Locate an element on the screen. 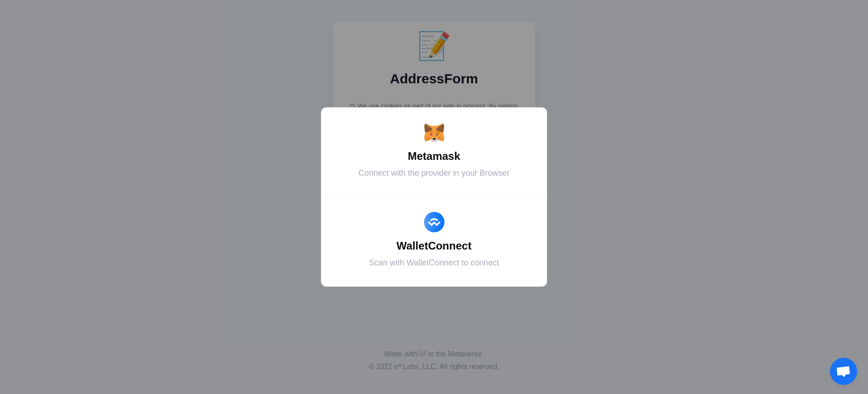 The image size is (868, 394). img: Metamask is located at coordinates (434, 132).